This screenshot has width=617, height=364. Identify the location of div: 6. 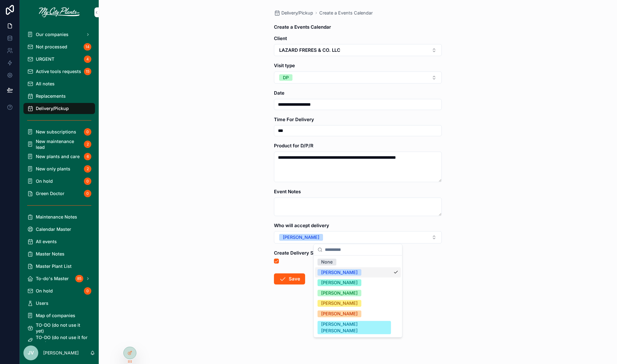
(88, 157).